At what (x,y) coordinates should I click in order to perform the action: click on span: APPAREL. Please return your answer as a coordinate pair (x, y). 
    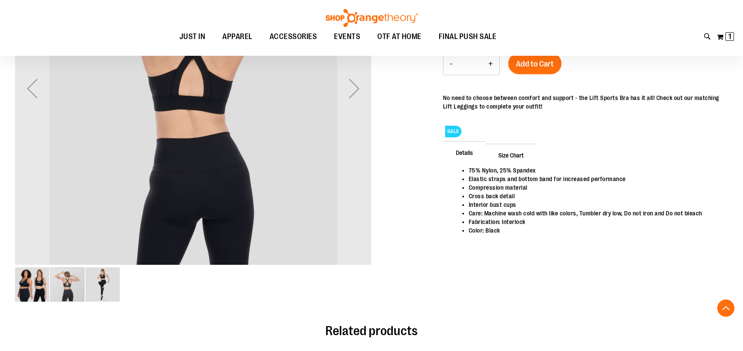
    Looking at the image, I should click on (237, 36).